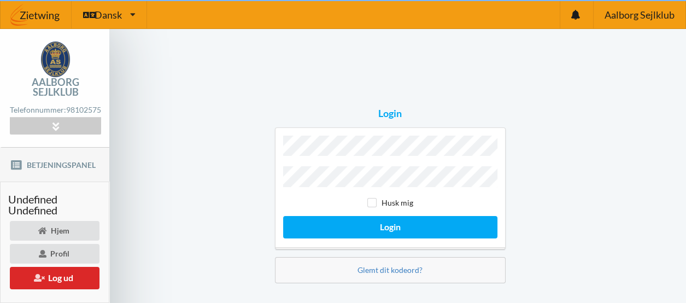  Describe the element at coordinates (55, 278) in the screenshot. I see `button: Log ud` at that location.